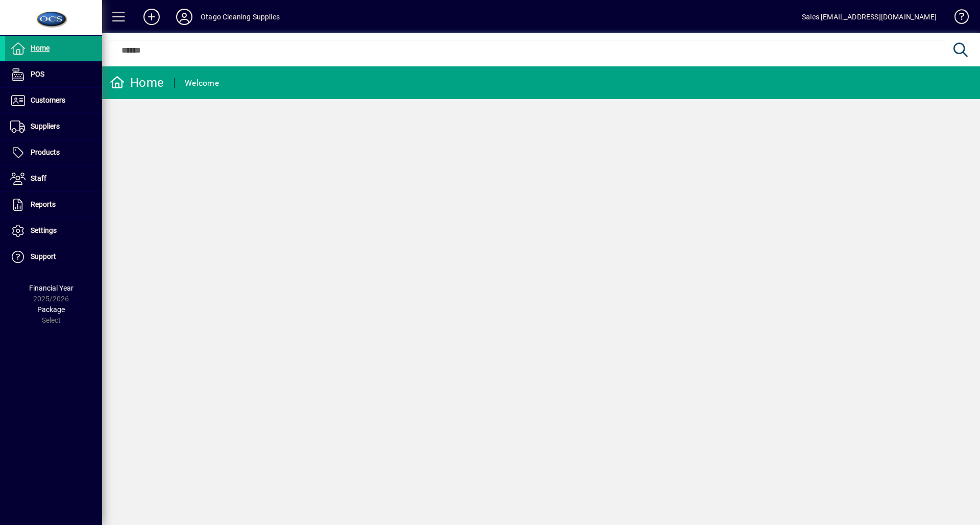 The height and width of the screenshot is (525, 980). Describe the element at coordinates (54, 231) in the screenshot. I see `a: Settings` at that location.